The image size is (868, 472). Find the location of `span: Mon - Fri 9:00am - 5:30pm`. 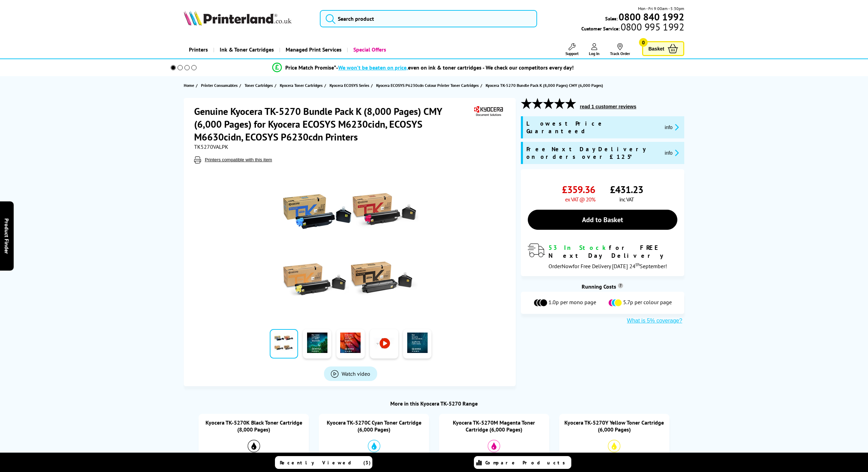

span: Mon - Fri 9:00am - 5:30pm is located at coordinates (661, 8).